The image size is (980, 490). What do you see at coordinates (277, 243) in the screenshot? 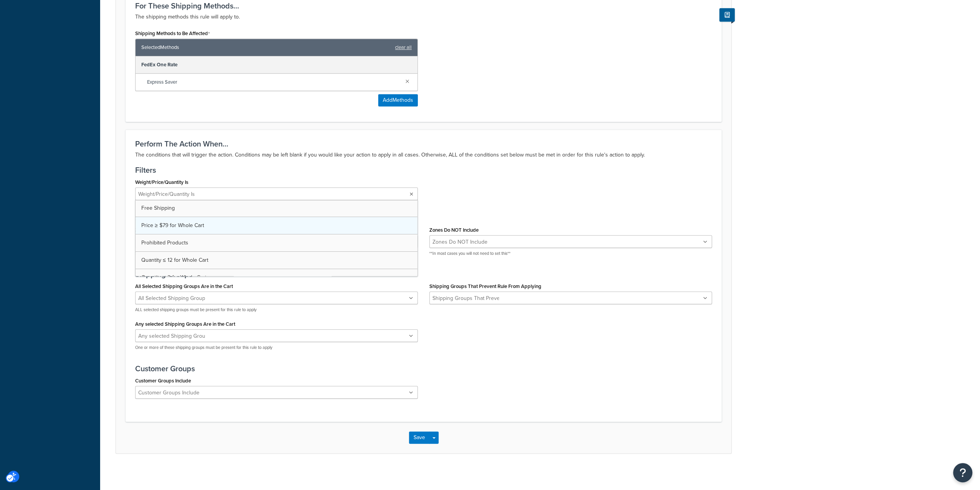
I see `span: Prohibited Products` at bounding box center [277, 243].